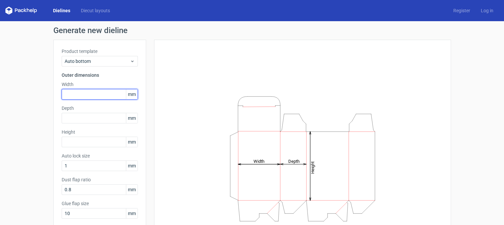 The image size is (504, 225). I want to click on h1: Generate new dieline, so click(252, 30).